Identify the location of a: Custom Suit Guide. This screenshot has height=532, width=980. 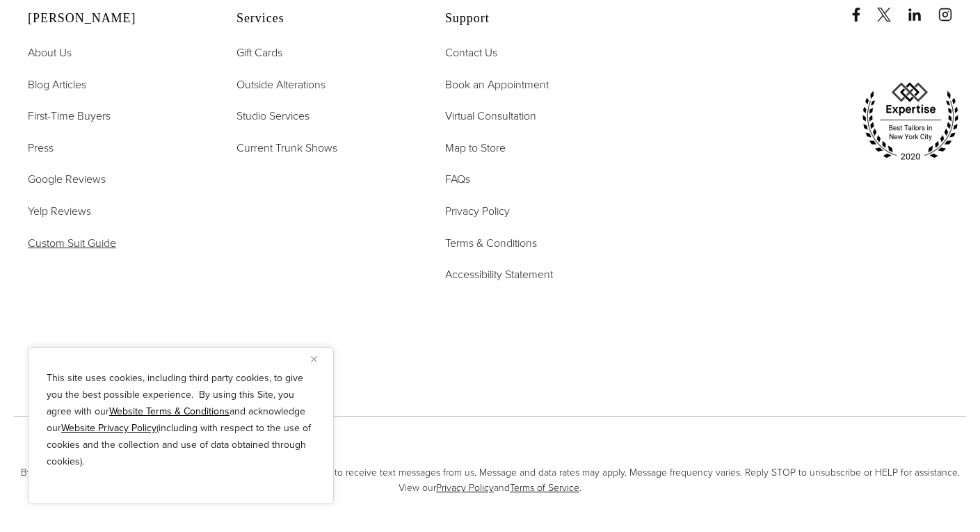
(72, 243).